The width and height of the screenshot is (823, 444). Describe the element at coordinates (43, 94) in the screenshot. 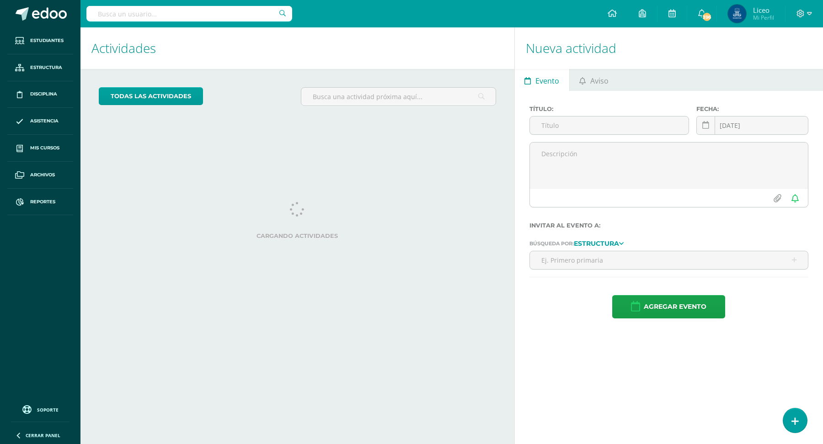

I see `span: Disciplina` at that location.